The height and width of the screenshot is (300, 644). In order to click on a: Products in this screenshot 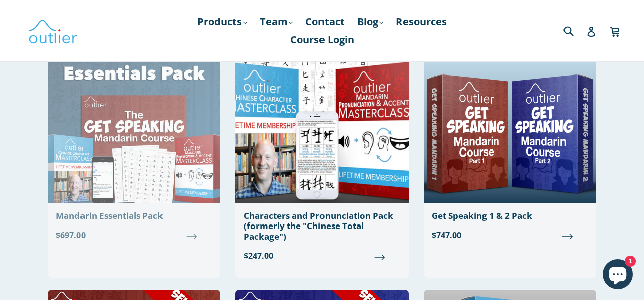, I will do `click(222, 22)`.